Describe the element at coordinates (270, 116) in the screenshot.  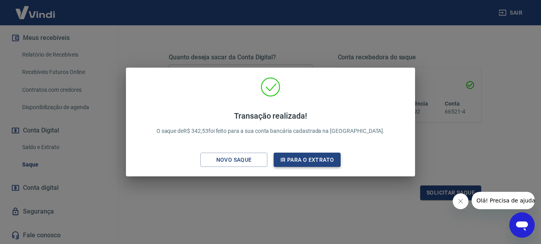
I see `h4: Transação realizada!` at that location.